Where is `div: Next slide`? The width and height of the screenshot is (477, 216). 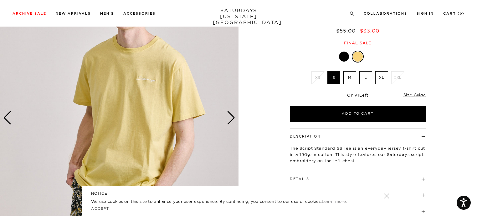
div: Next slide is located at coordinates (231, 118).